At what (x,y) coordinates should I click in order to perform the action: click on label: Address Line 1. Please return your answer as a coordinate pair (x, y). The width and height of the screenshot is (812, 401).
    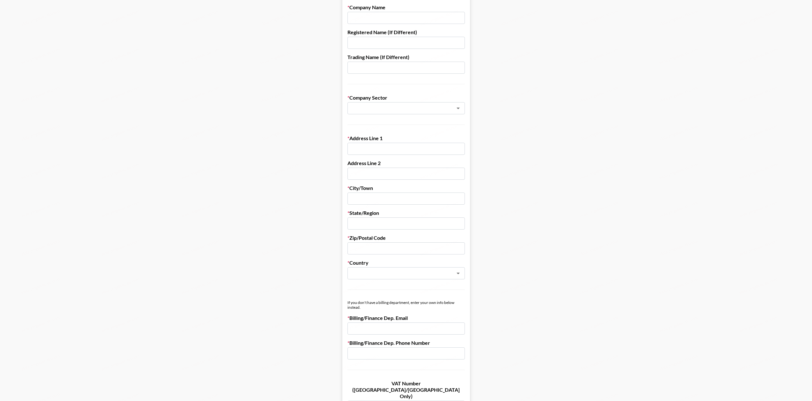
    Looking at the image, I should click on (406, 138).